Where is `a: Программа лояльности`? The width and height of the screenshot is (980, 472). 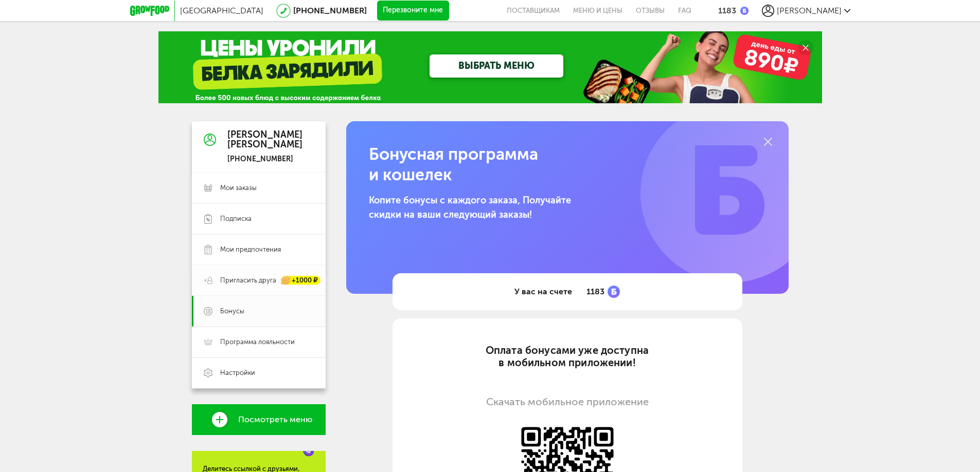
a: Программа лояльности is located at coordinates (259, 342).